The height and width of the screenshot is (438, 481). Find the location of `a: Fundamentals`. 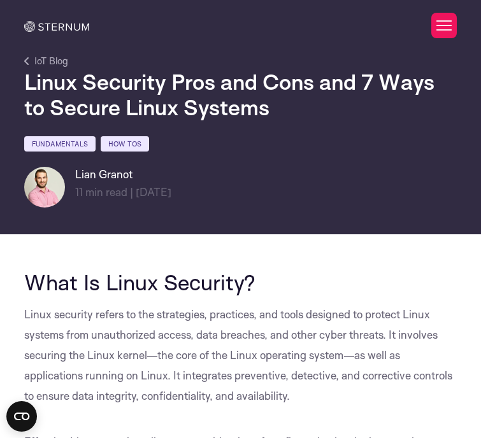

a: Fundamentals is located at coordinates (60, 144).